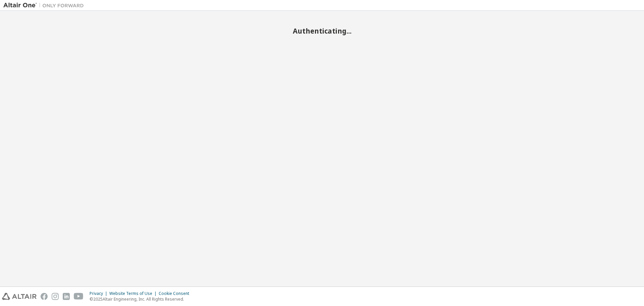 This screenshot has height=306, width=644. What do you see at coordinates (322, 31) in the screenshot?
I see `h2: Authenticating...` at bounding box center [322, 31].